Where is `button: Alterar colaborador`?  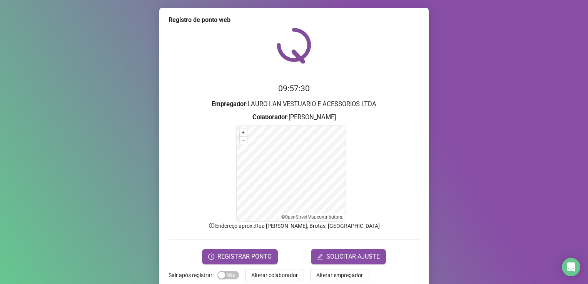
button: Alterar colaborador is located at coordinates (274, 275).